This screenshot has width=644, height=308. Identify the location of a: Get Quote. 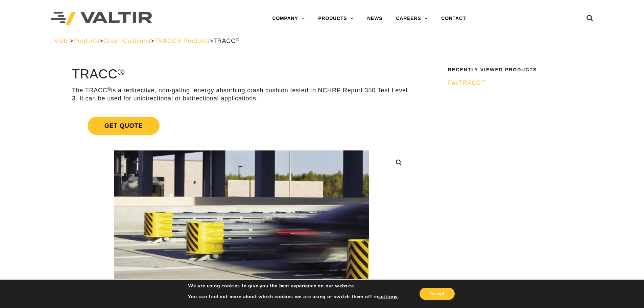
(241, 126).